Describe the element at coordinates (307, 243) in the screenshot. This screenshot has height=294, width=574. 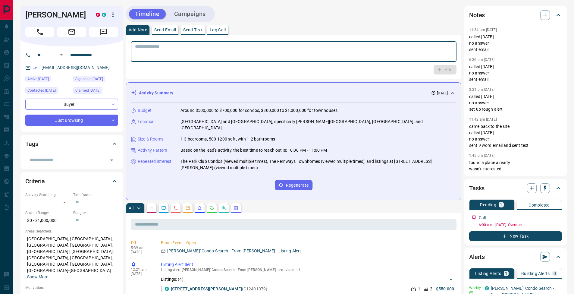
I see `p: Email Event - Open` at that location.